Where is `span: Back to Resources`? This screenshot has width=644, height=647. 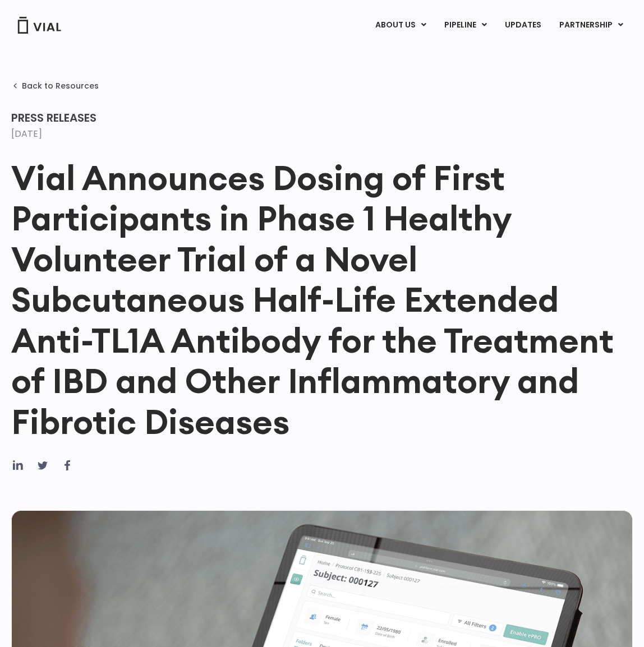 span: Back to Resources is located at coordinates (60, 86).